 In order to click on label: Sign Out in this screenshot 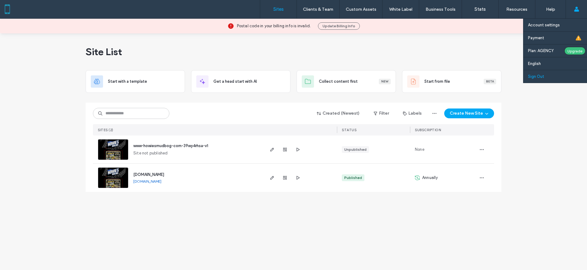, I will do `click(536, 76)`.